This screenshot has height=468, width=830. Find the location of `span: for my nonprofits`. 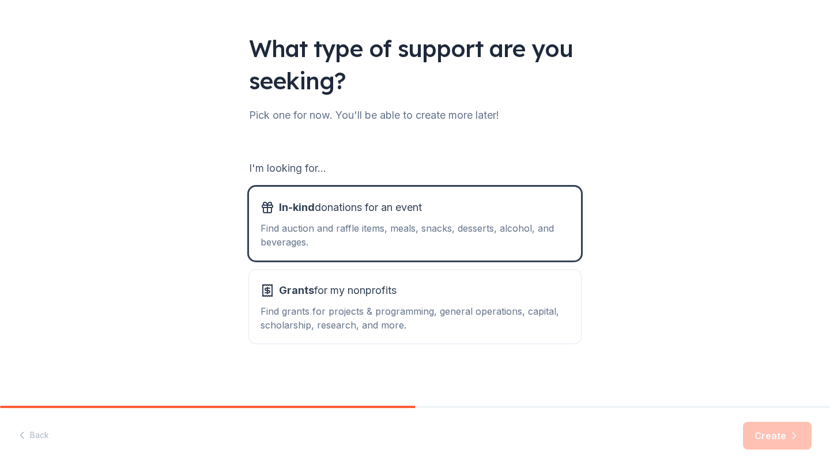

span: for my nonprofits is located at coordinates (338, 291).